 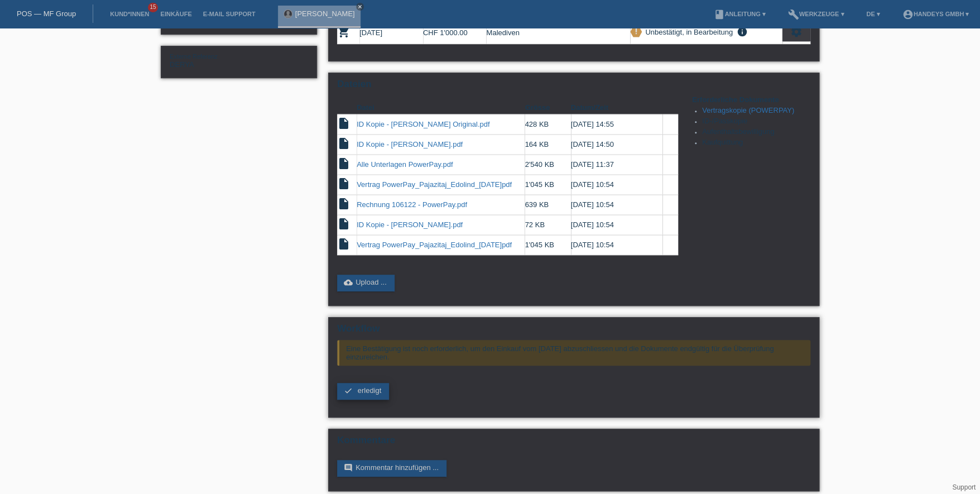 What do you see at coordinates (366, 283) in the screenshot?
I see `a: cloud_uploadUpload ...` at bounding box center [366, 283].